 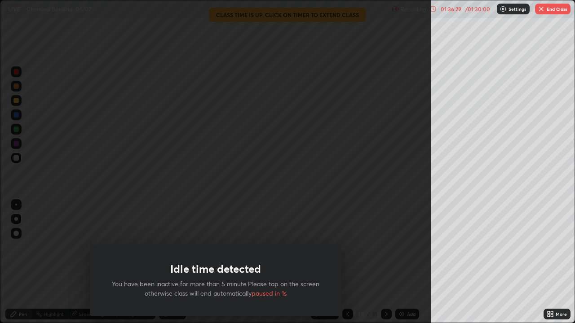 What do you see at coordinates (541, 9) in the screenshot?
I see `img: end-class-cross` at bounding box center [541, 9].